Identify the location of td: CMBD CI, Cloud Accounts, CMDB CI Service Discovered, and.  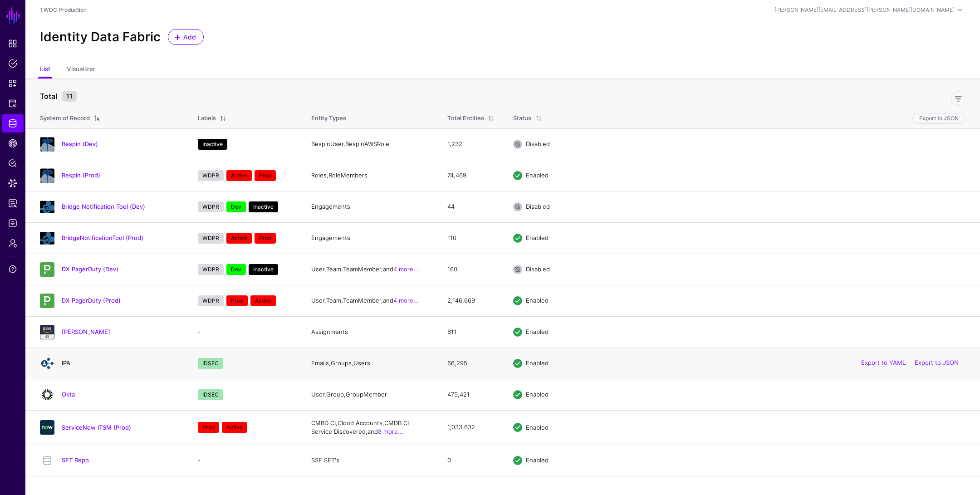
(370, 428).